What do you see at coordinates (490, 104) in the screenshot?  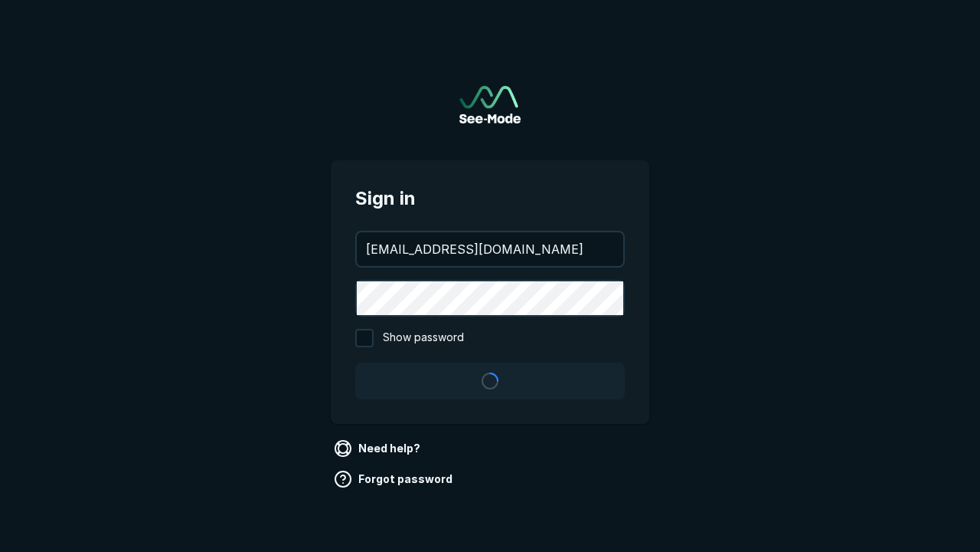 I see `img: See-Mode Logo` at bounding box center [490, 104].